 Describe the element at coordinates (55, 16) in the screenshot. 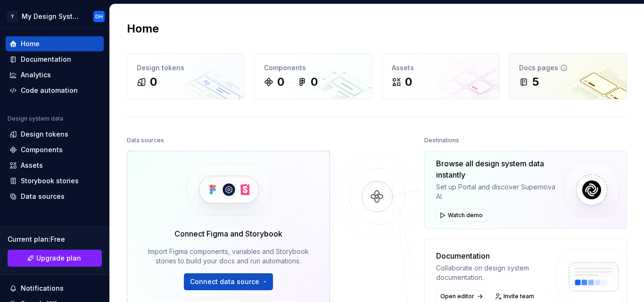

I see `button: YMy Design SystemDH` at that location.